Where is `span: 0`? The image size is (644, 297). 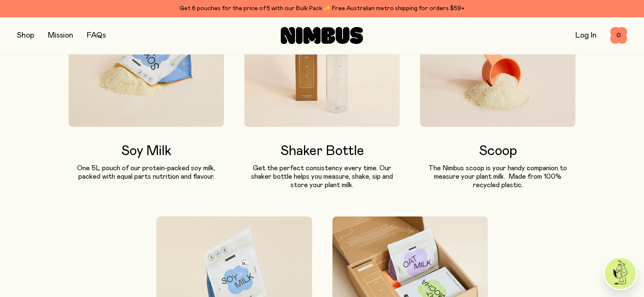
span: 0 is located at coordinates (619, 36).